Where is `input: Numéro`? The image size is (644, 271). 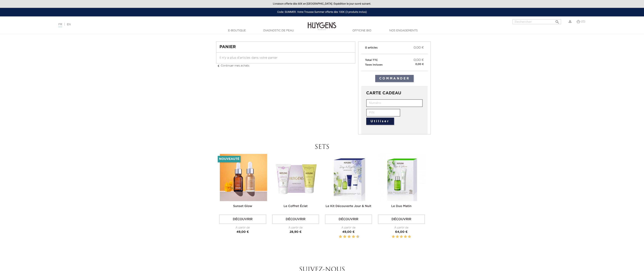
input: Numéro is located at coordinates (394, 103).